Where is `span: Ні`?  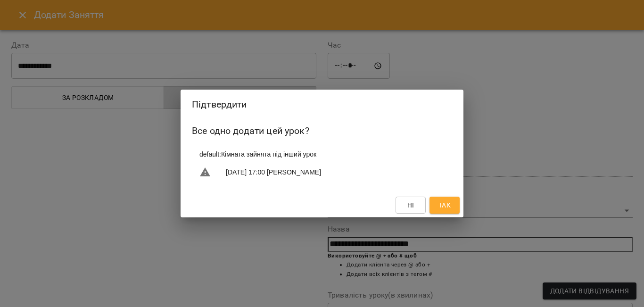 span: Ні is located at coordinates (411, 205).